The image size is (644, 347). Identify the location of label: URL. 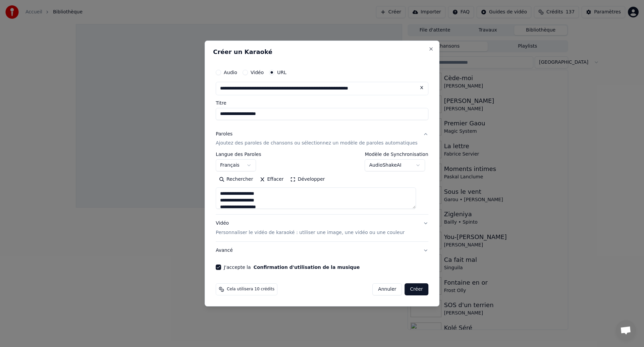
(282, 72).